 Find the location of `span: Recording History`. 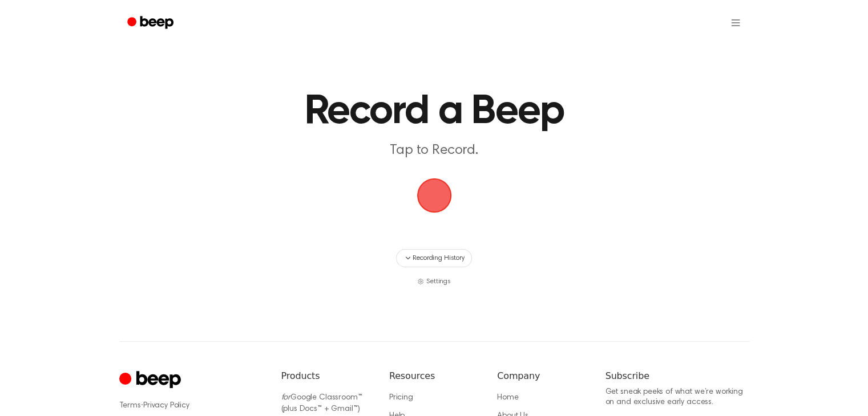

span: Recording History is located at coordinates (438, 259).